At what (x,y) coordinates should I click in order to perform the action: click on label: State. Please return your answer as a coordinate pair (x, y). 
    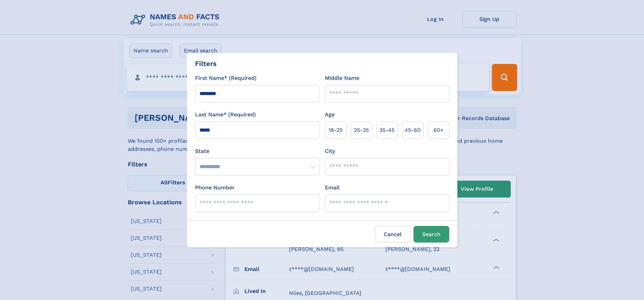
    Looking at the image, I should click on (257, 151).